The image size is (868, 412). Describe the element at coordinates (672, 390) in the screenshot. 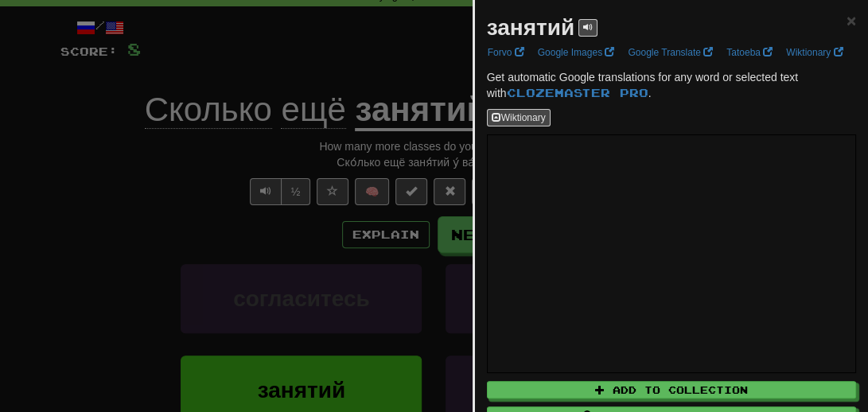

I see `button: Add to Collection` at that location.